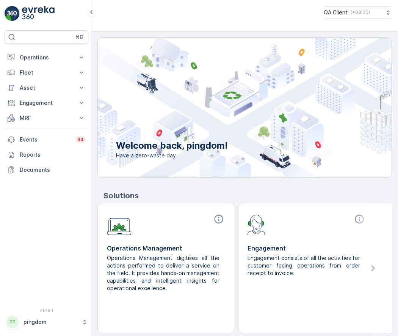  I want to click on p: ( +03:00 ), so click(360, 12).